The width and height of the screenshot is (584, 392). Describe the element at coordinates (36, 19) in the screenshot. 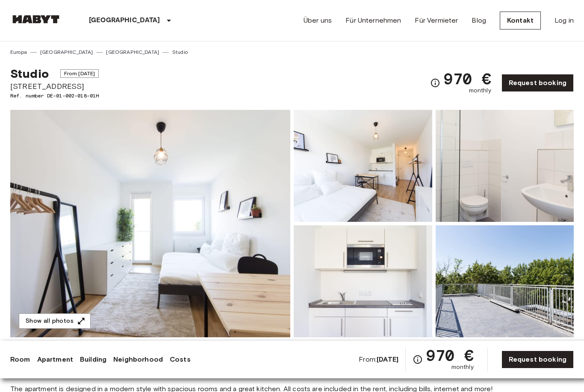

I see `img: Habyt` at that location.